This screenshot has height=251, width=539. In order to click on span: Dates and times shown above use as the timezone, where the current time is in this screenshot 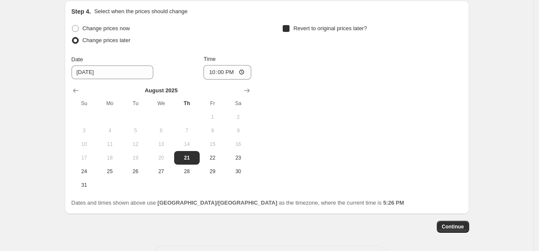, I will do `click(238, 203)`.